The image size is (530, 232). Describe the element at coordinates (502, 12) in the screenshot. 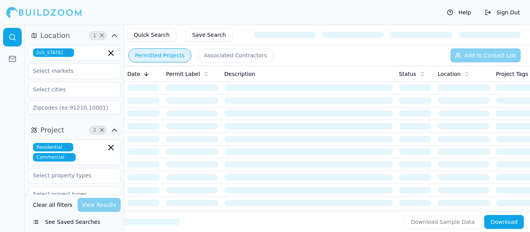

I see `button: Sign Out` at that location.